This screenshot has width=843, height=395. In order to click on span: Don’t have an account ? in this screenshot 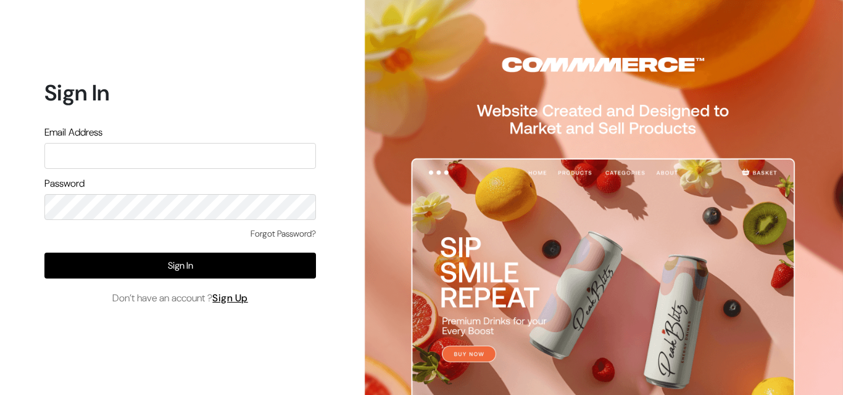, I will do `click(180, 299)`.